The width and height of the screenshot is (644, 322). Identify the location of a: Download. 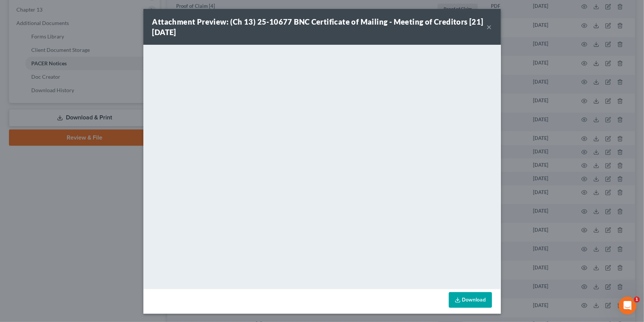
(471, 300).